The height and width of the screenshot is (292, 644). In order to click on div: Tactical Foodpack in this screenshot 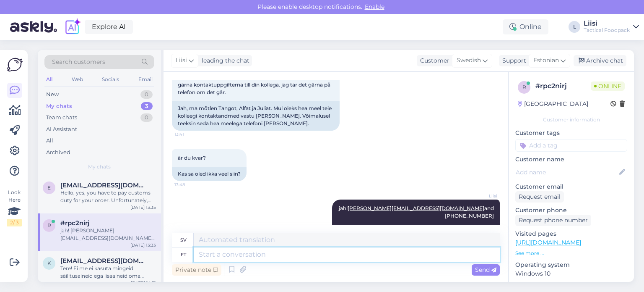, I will do `click(607, 30)`.